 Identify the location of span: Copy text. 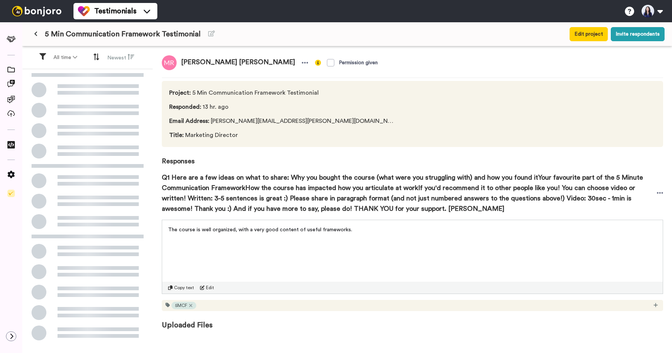
(184, 288).